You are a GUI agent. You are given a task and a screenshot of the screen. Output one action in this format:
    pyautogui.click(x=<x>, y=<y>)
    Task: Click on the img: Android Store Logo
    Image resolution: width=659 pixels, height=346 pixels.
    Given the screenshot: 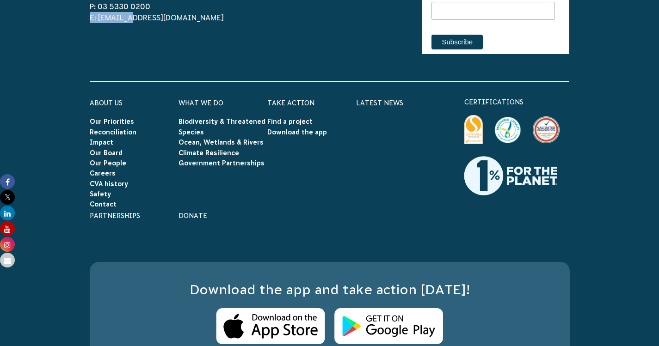 What is the action you would take?
    pyautogui.click(x=389, y=327)
    